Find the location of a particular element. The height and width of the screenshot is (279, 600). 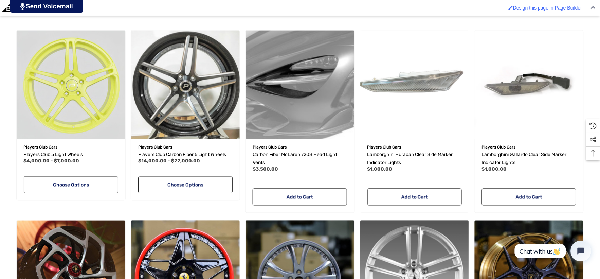

img: Players Club 5 Light Carbon Fiber Wheels is located at coordinates (185, 85).